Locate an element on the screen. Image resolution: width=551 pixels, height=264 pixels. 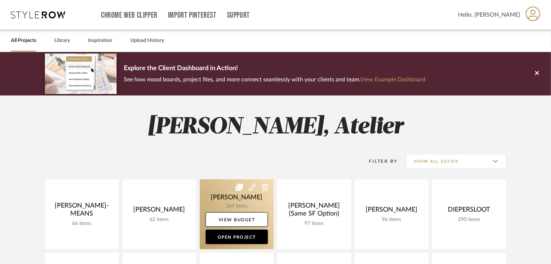
div: 97 items is located at coordinates (314, 224).